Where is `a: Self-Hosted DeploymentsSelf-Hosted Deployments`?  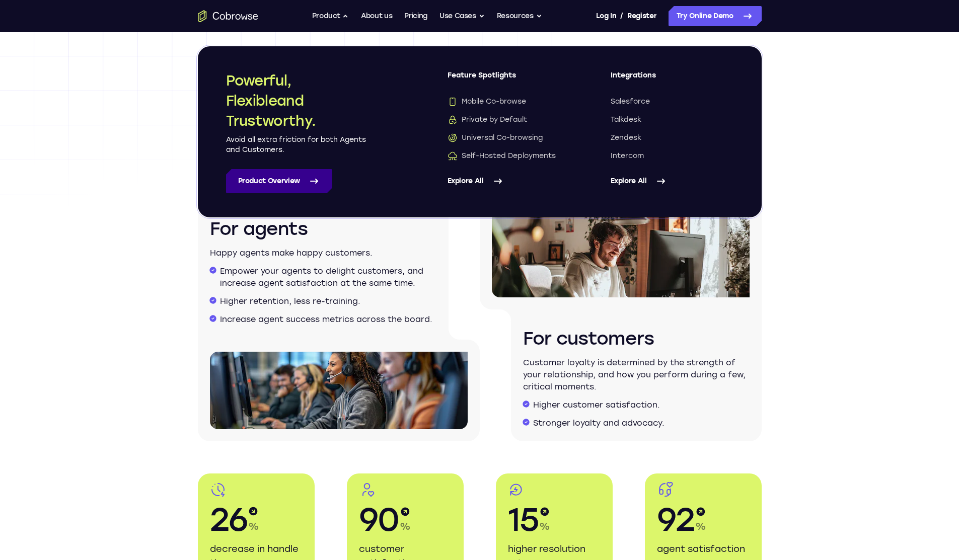
a: Self-Hosted DeploymentsSelf-Hosted Deployments is located at coordinates (508, 156).